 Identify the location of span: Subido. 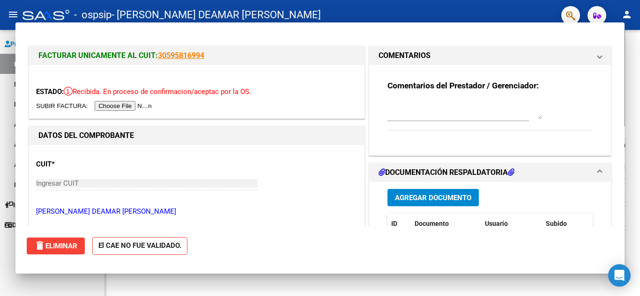
(556, 224).